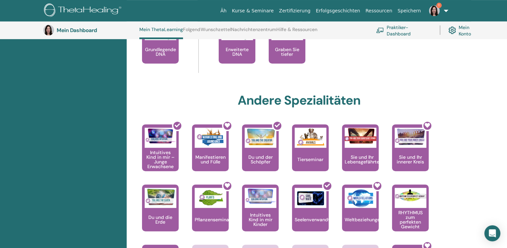 This screenshot has width=507, height=248. What do you see at coordinates (160, 47) in the screenshot?
I see `a: Grundlegende DNA Grundlegende DNA` at bounding box center [160, 47].